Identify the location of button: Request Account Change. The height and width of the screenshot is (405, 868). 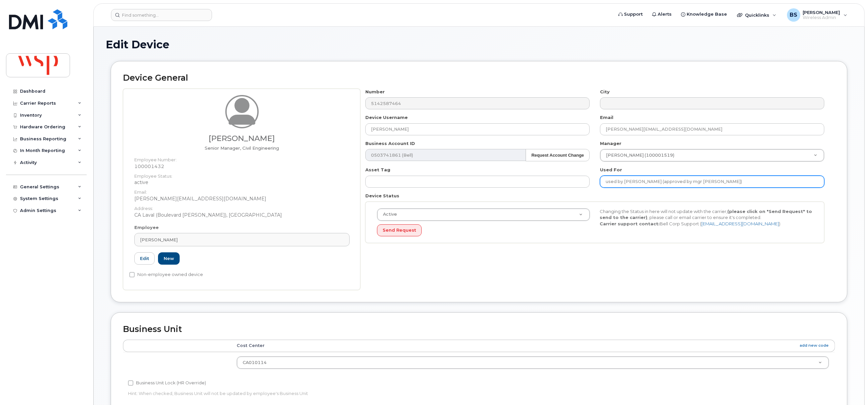
(558, 155).